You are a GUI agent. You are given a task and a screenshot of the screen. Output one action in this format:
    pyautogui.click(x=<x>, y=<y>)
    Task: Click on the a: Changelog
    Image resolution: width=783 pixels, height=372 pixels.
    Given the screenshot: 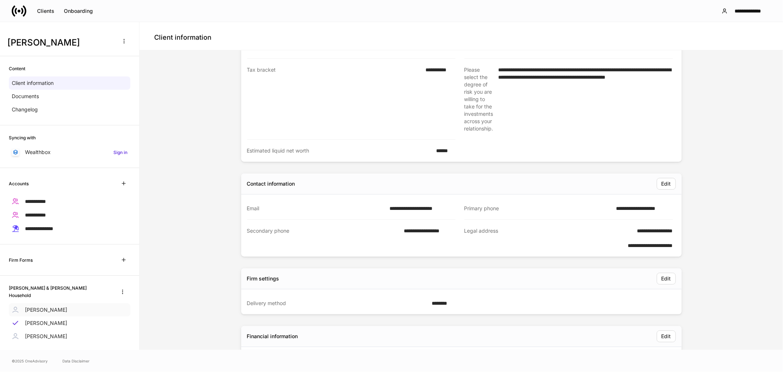 What is the action you would take?
    pyautogui.click(x=69, y=109)
    